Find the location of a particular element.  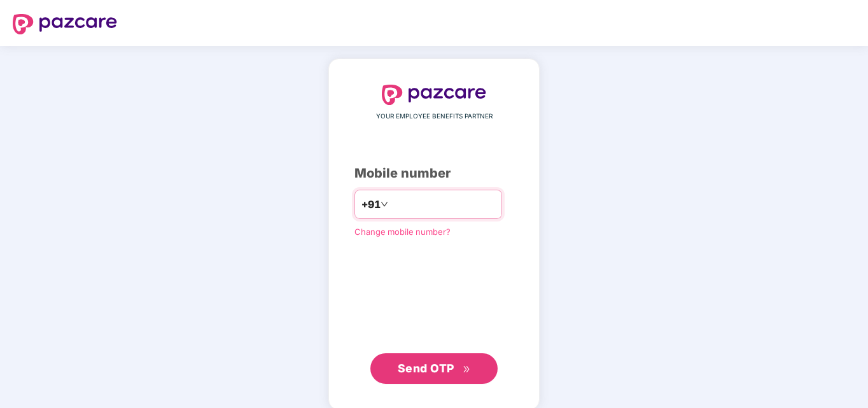

span: down is located at coordinates (385, 204).